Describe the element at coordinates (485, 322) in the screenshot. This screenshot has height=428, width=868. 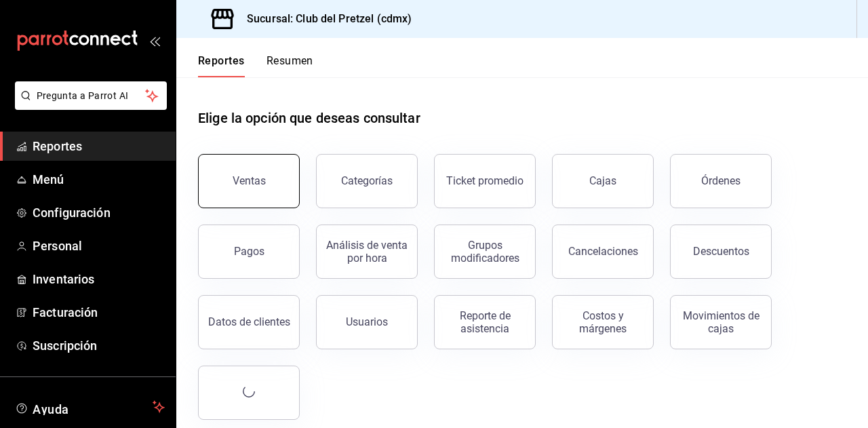
I see `button: Reporte de asistencia` at that location.